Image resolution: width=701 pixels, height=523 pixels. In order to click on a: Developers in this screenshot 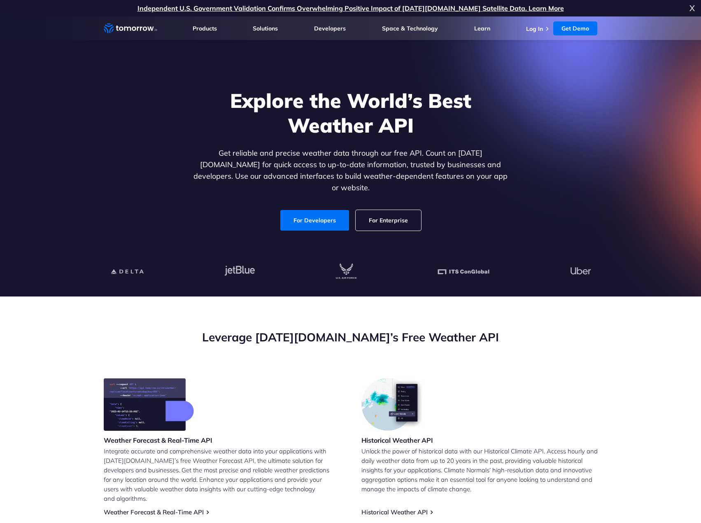, I will do `click(330, 28)`.